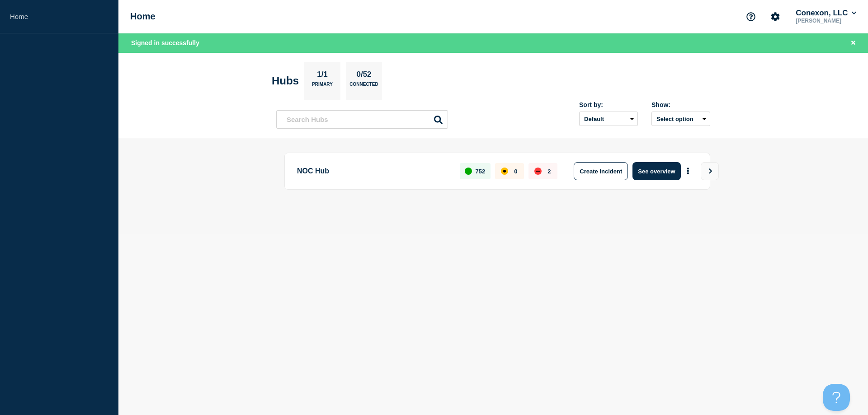  Describe the element at coordinates (826, 13) in the screenshot. I see `button: Conexon, LLC` at that location.